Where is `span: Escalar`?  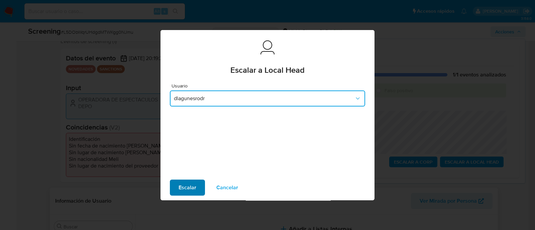
span: Escalar is located at coordinates (187, 188).